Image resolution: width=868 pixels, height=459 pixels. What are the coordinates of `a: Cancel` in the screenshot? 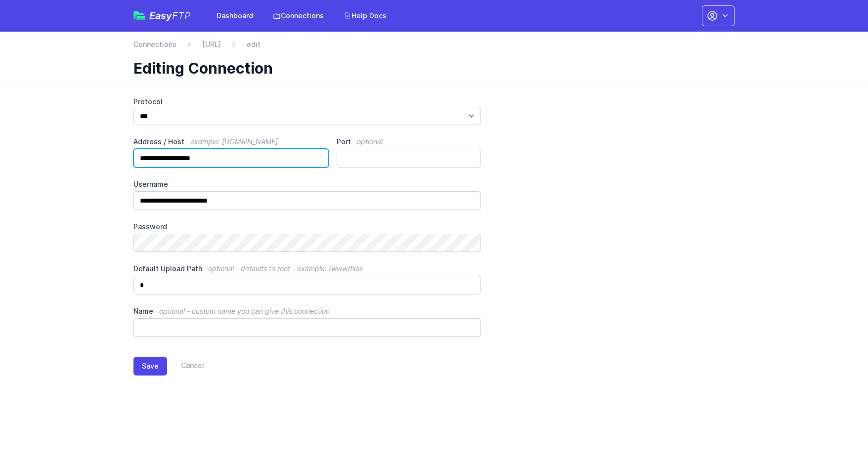 It's located at (185, 366).